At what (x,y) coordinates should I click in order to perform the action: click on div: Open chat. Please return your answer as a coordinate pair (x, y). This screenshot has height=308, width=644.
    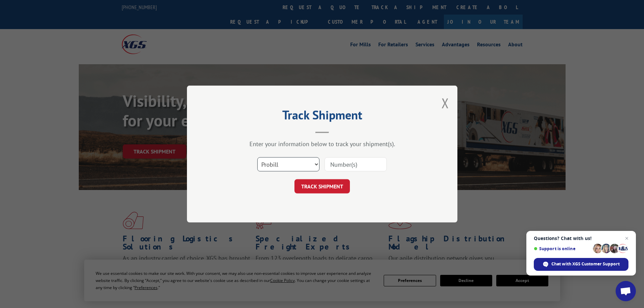
    Looking at the image, I should click on (626, 291).